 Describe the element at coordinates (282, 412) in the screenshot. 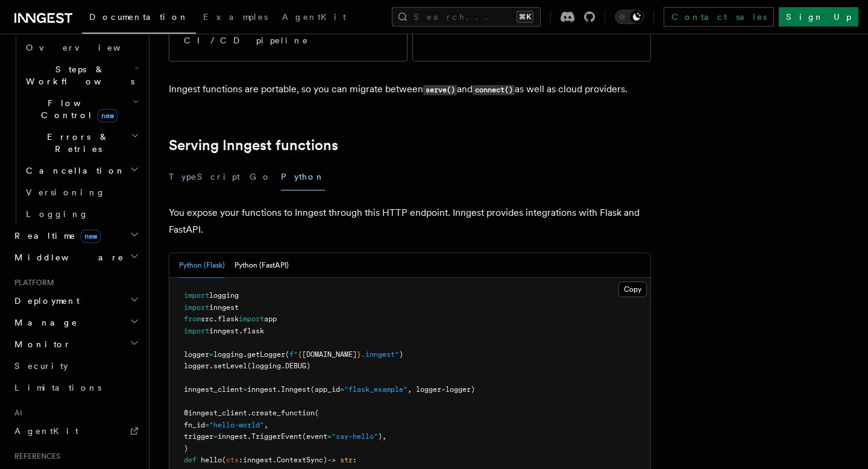

I see `span: create_function` at that location.